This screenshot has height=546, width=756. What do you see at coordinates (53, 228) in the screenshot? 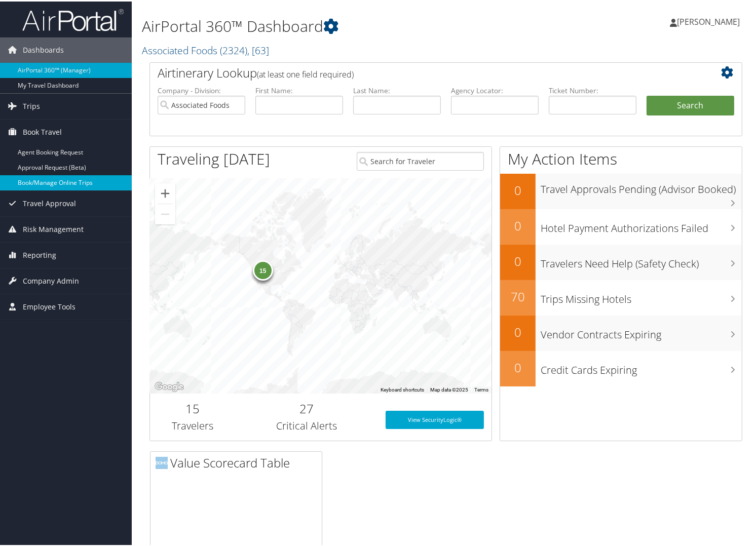
I see `span: Risk Management` at bounding box center [53, 228].